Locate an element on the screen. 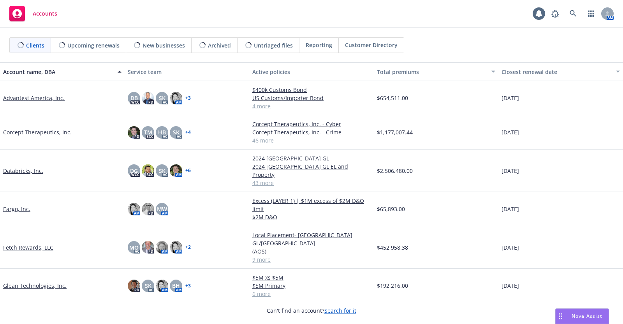  span: TM is located at coordinates (148, 132).